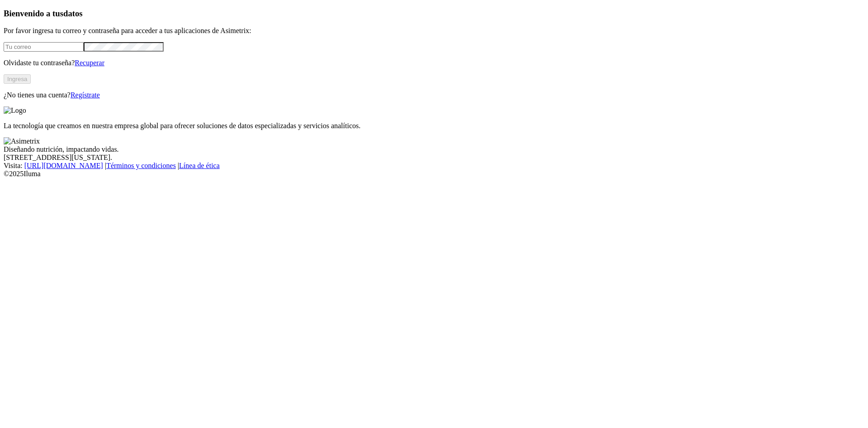  What do you see at coordinates (141, 165) in the screenshot?
I see `a: Términos y condiciones` at bounding box center [141, 165].